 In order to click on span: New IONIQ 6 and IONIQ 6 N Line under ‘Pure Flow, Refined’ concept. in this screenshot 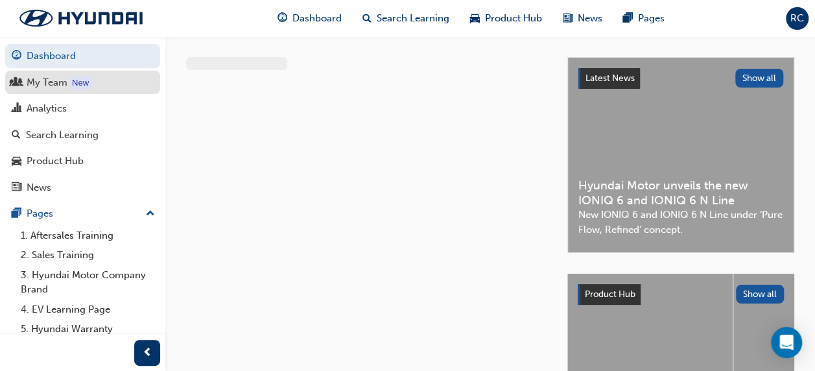, I will do `click(681, 222)`.